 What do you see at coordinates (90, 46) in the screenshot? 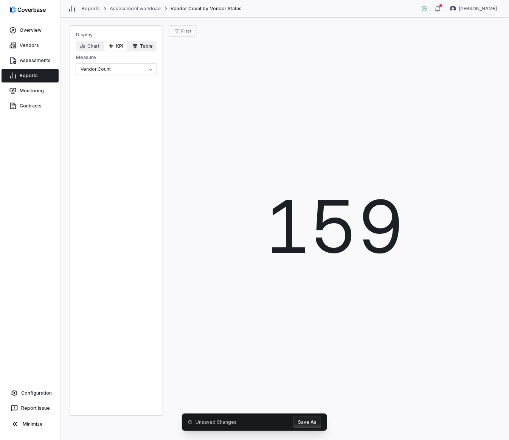
I see `button: Chart` at bounding box center [90, 46].